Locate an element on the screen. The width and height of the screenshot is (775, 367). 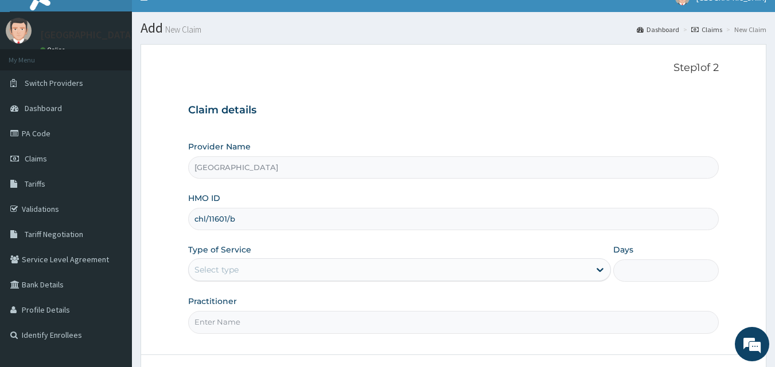
p: Step 1 of 2 is located at coordinates (453, 68).